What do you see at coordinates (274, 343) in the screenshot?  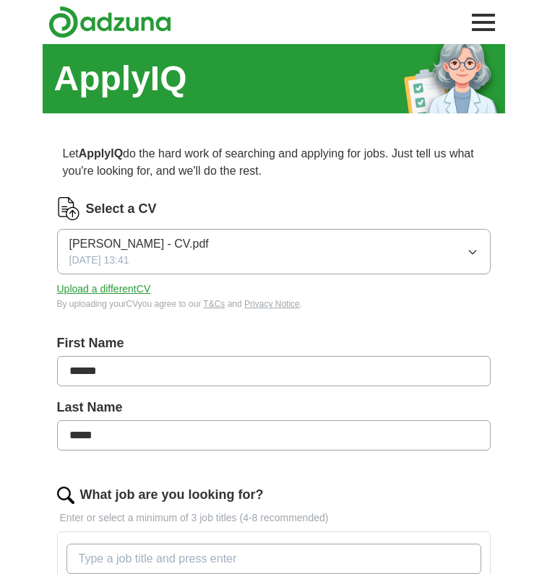 I see `label: First Name` at bounding box center [274, 343].